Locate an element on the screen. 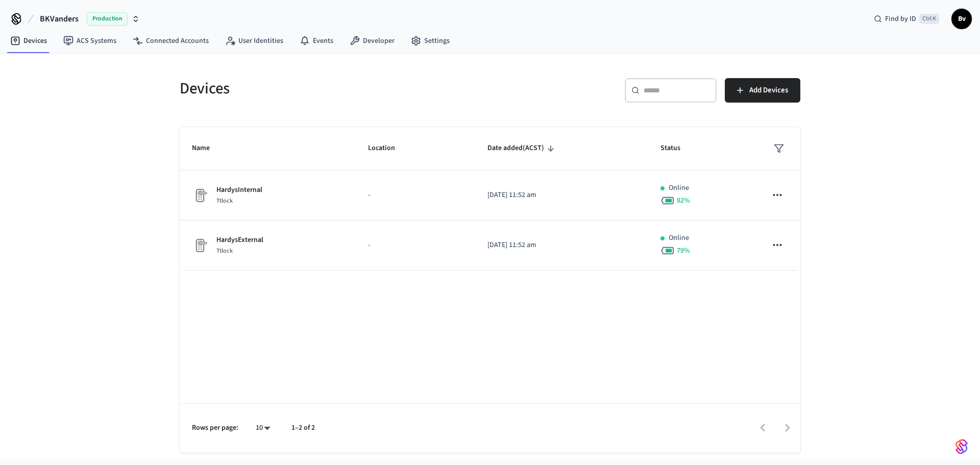 This screenshot has width=980, height=465. span: Add Devices is located at coordinates (769, 90).